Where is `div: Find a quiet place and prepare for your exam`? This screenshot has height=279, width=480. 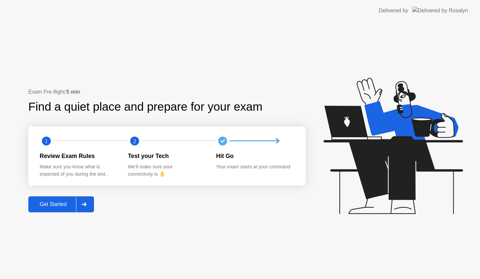 div: Find a quiet place and prepare for your exam is located at coordinates (146, 107).